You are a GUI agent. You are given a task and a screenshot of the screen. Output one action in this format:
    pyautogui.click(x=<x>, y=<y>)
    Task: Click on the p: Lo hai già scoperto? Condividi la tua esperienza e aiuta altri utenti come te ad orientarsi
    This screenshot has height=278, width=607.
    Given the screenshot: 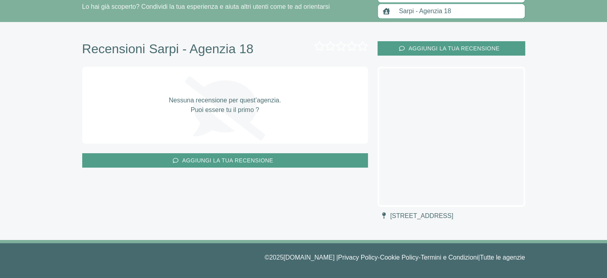 What is the action you would take?
    pyautogui.click(x=225, y=7)
    